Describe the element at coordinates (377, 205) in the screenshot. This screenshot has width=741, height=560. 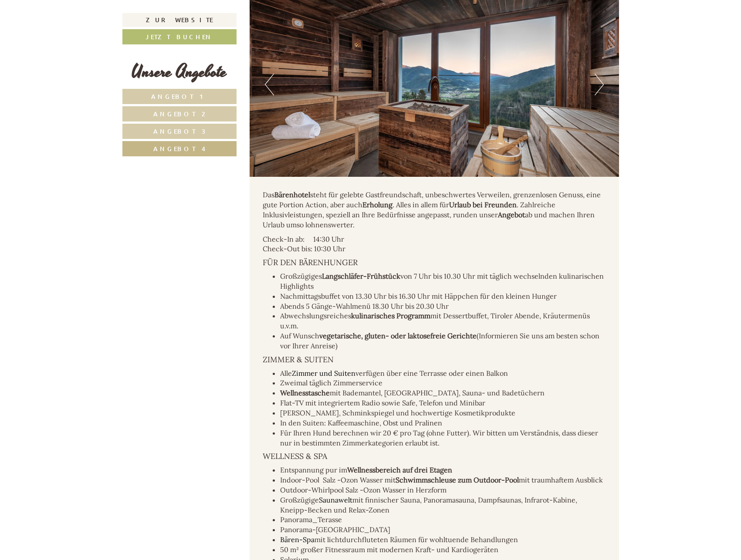
I see `strong: Erholung` at that location.